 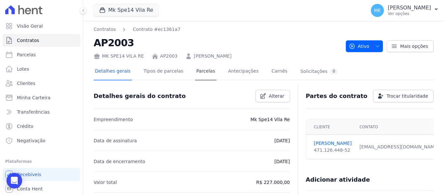 I want to click on span: Alterar, so click(x=277, y=96).